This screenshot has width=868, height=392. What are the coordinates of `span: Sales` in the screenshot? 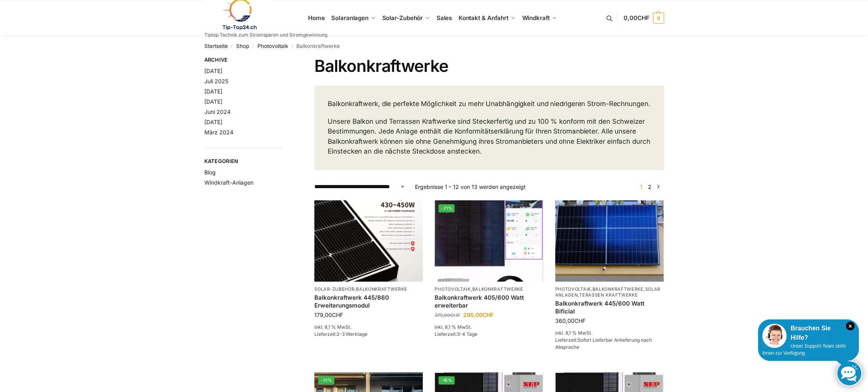 It's located at (444, 18).